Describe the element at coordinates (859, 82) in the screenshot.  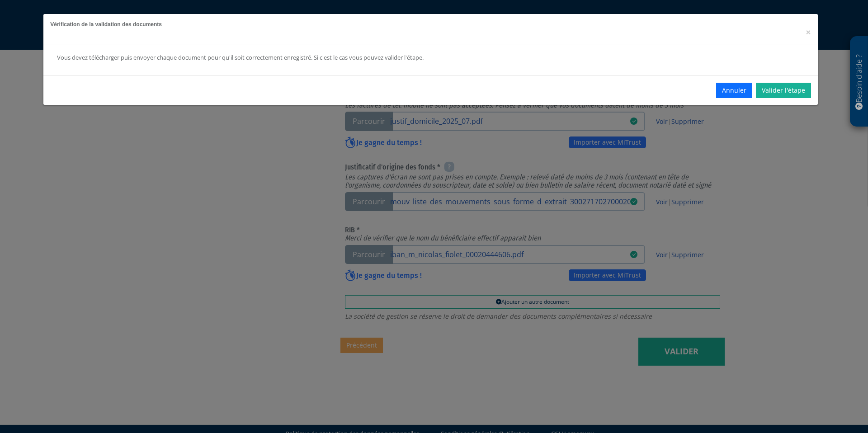
I see `p: Besoin d'aide ?` at that location.